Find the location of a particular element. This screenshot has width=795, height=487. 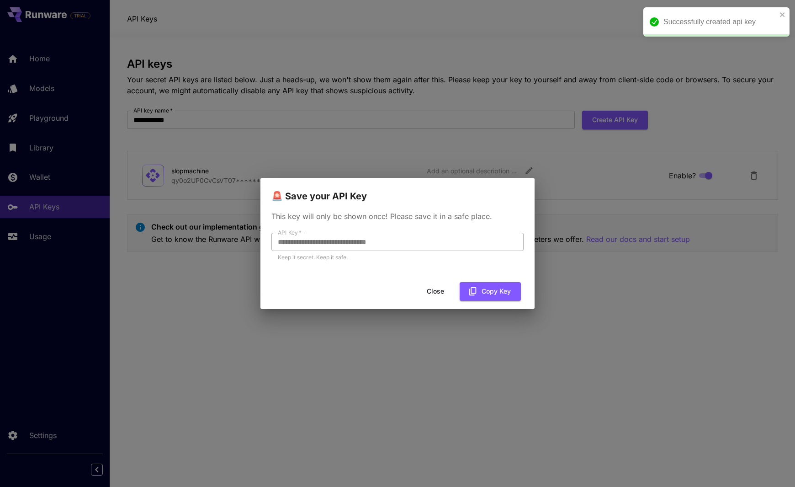

button: Copy Key is located at coordinates (491, 291).